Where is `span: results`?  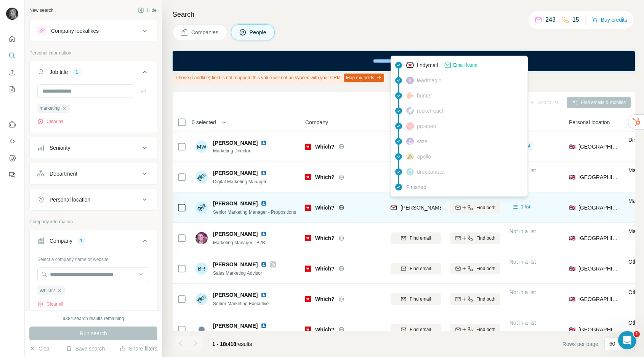 span: results is located at coordinates (232, 344).